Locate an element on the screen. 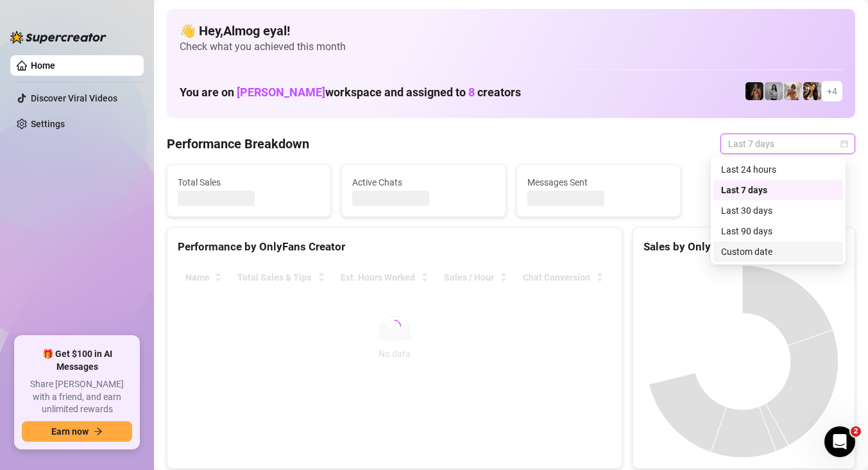 The height and width of the screenshot is (470, 868). h1: You are on workspace and assigned to creators is located at coordinates (351, 92).